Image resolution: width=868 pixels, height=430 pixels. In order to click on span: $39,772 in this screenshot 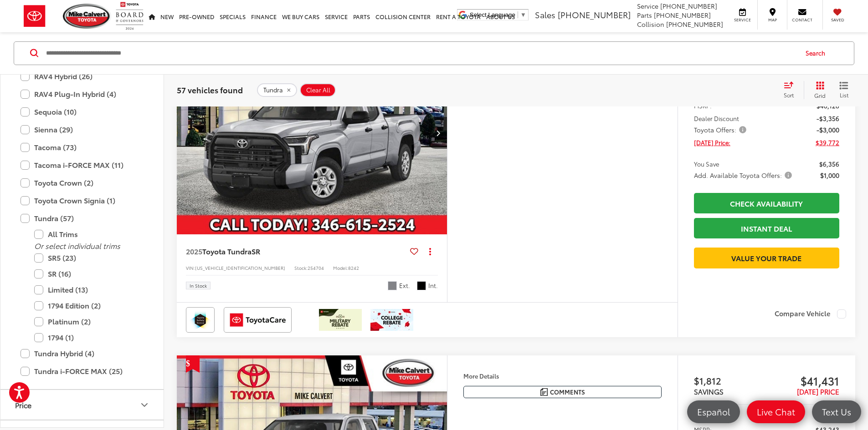, I will do `click(827, 143)`.